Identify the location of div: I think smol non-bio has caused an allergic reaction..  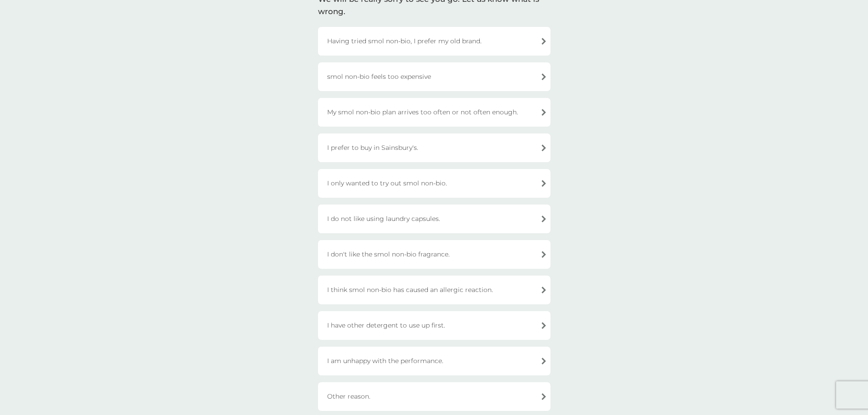
(434, 290).